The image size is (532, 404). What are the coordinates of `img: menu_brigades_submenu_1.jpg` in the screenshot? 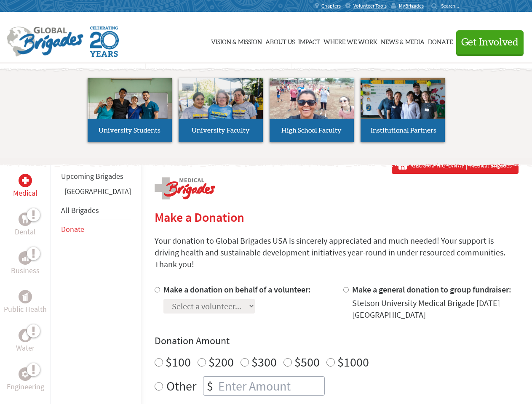 It's located at (130, 106).